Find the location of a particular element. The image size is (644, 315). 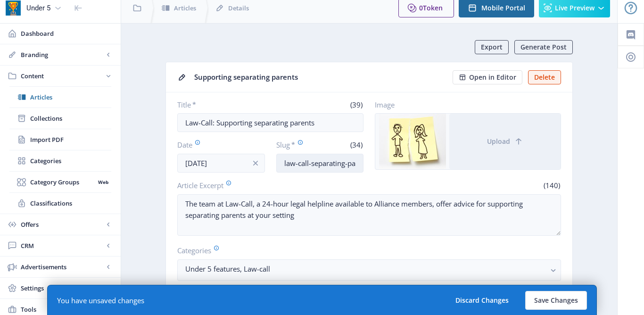

span: Live Preview is located at coordinates (575, 8).